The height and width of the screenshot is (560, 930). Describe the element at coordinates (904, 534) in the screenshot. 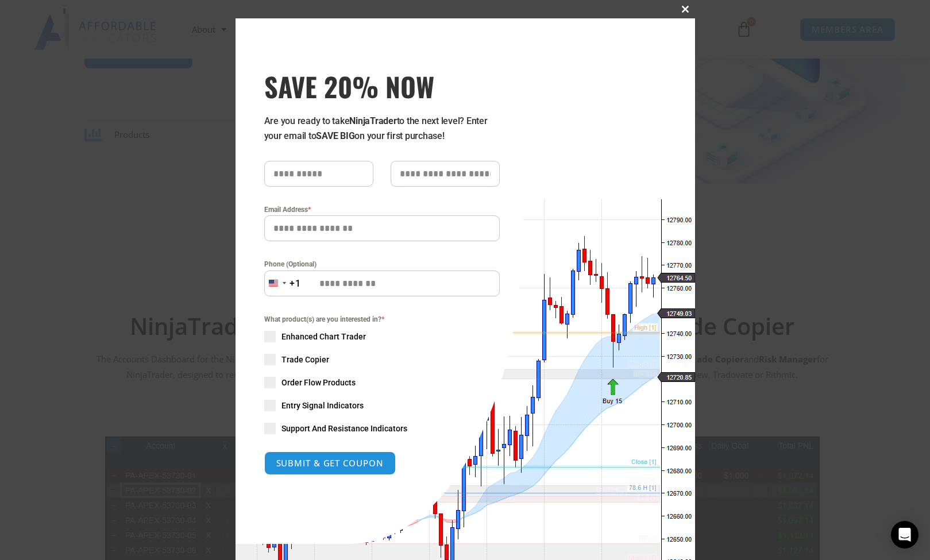

I see `div: Open Intercom Messenger` at that location.